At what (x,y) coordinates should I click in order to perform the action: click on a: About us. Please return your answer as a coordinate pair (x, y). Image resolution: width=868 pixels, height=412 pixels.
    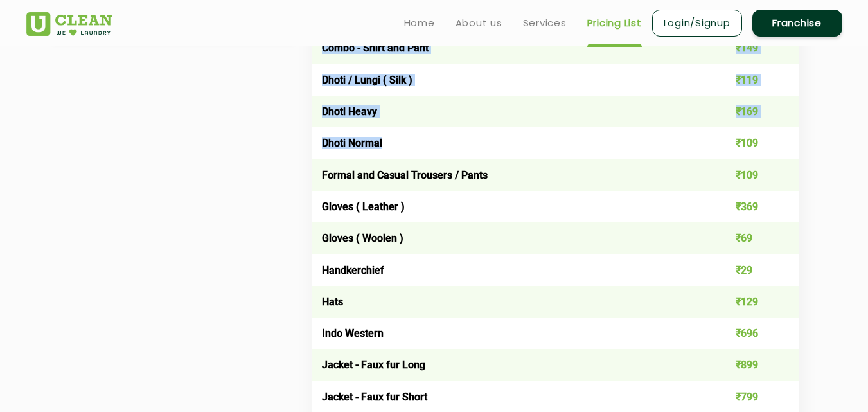
    Looking at the image, I should click on (479, 23).